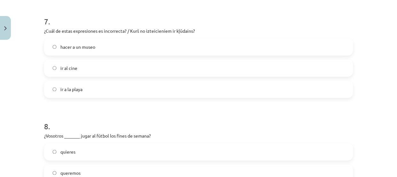 The image size is (397, 177). What do you see at coordinates (69, 68) in the screenshot?
I see `span: ir al cine` at bounding box center [69, 68].